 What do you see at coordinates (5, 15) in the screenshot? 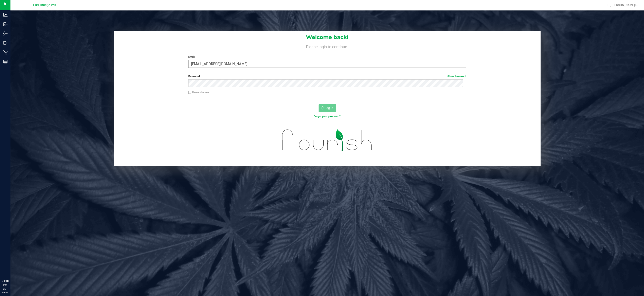
I see `inline-svg: Analytics` at bounding box center [5, 15].